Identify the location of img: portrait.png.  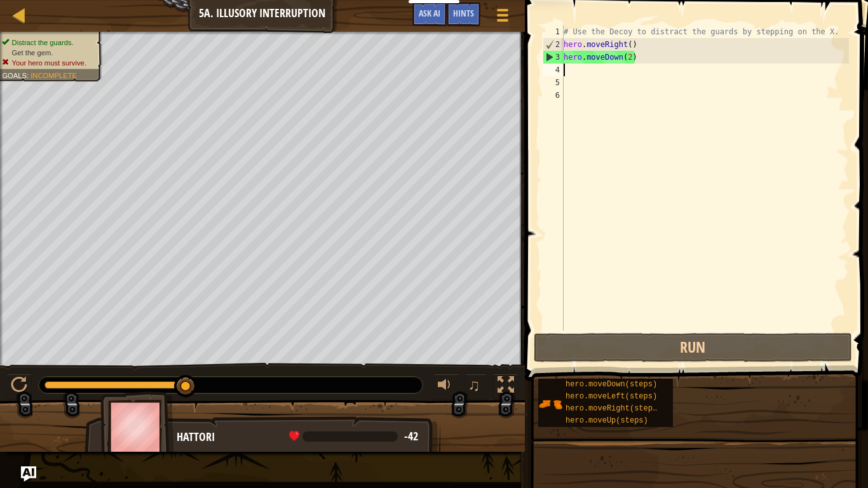
(550, 404).